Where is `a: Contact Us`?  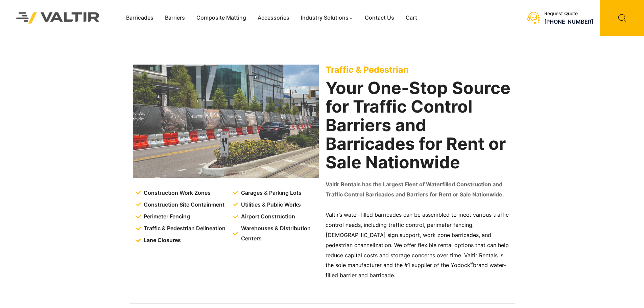 a: Contact Us is located at coordinates (379, 18).